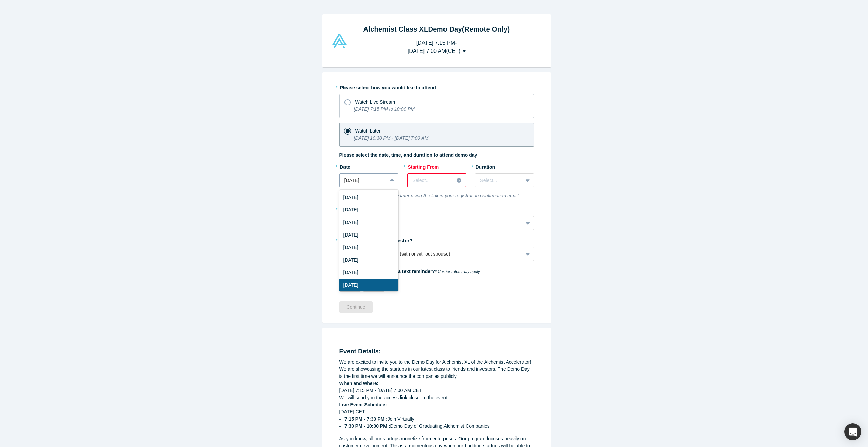 The height and width of the screenshot is (447, 868). I want to click on div: Yes, my networth is $1M+ (with or without spouse), so click(431, 254).